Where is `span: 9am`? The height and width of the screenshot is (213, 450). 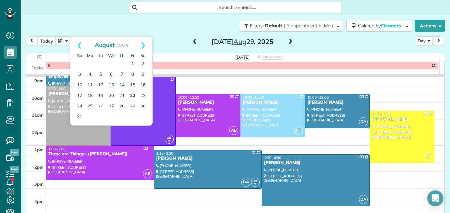 span: 9am is located at coordinates (39, 81).